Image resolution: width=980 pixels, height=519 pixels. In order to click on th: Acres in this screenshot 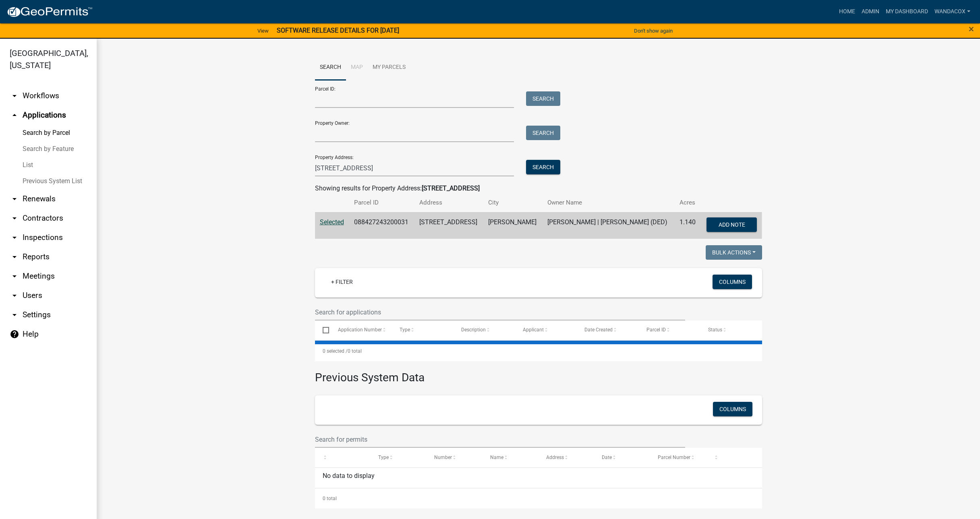, I will do `click(688, 202)`.